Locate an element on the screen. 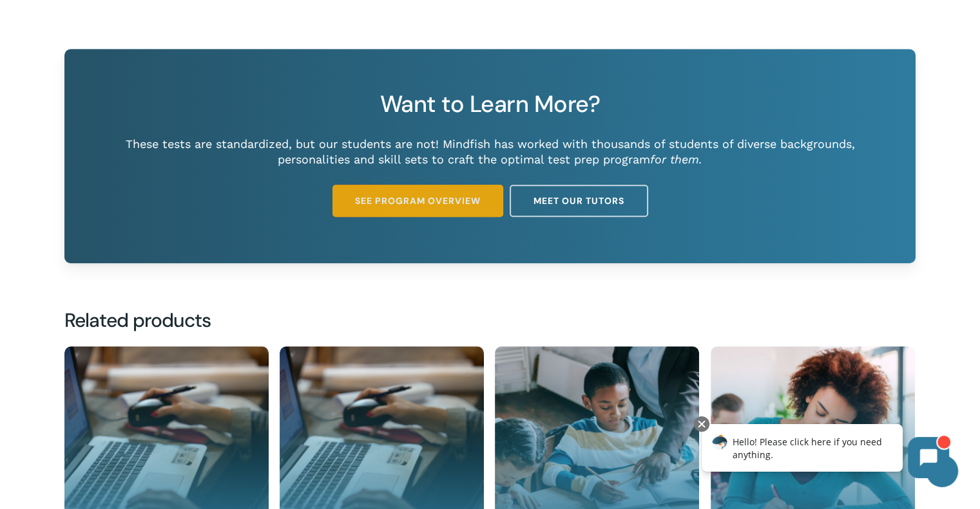  h3: Want to Learn More? is located at coordinates (490, 104).